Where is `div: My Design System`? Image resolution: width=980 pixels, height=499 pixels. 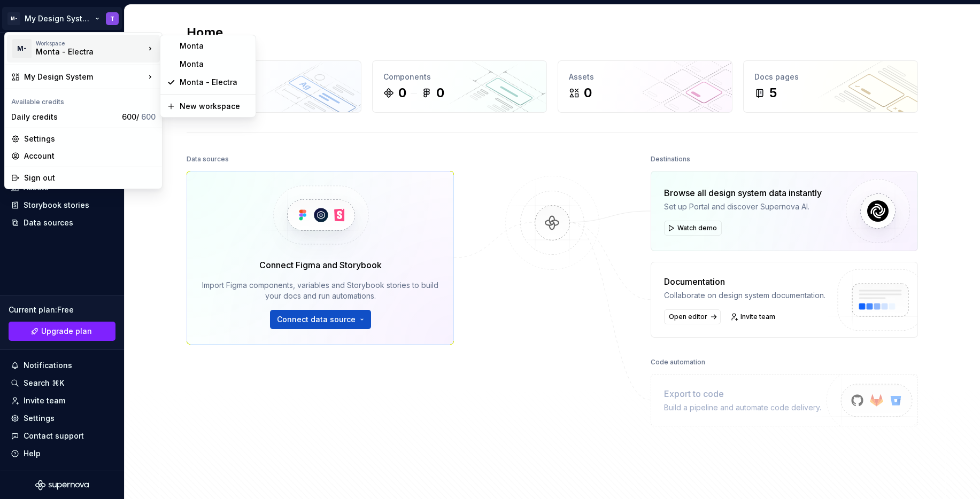 div: My Design System is located at coordinates (85, 77).